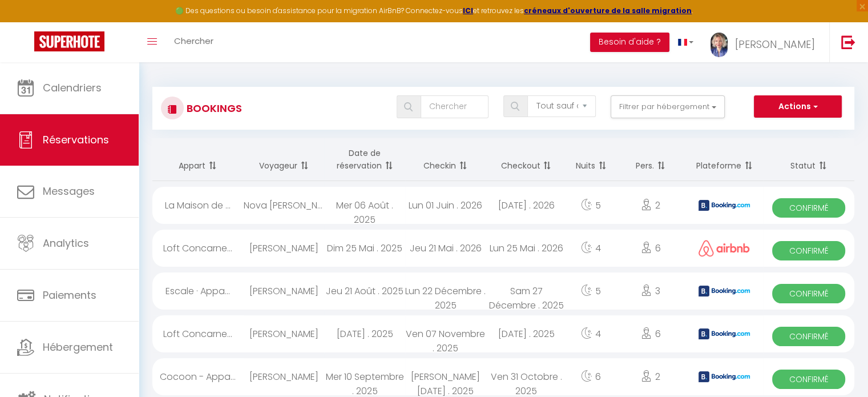 The image size is (868, 397). I want to click on button: Actions, so click(798, 107).